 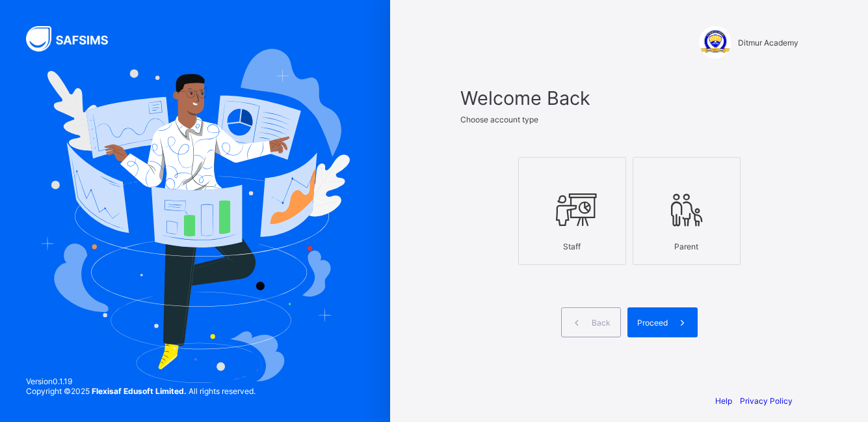 What do you see at coordinates (195, 216) in the screenshot?
I see `img: Hero Image` at bounding box center [195, 216].